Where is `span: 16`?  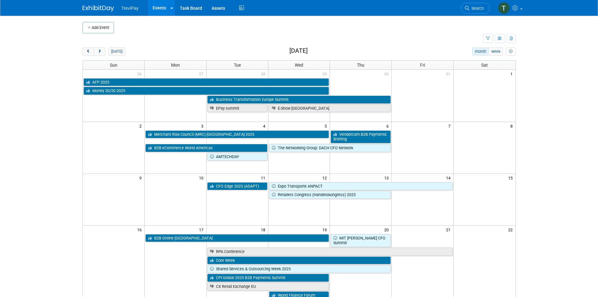 span: 16 is located at coordinates (140, 229).